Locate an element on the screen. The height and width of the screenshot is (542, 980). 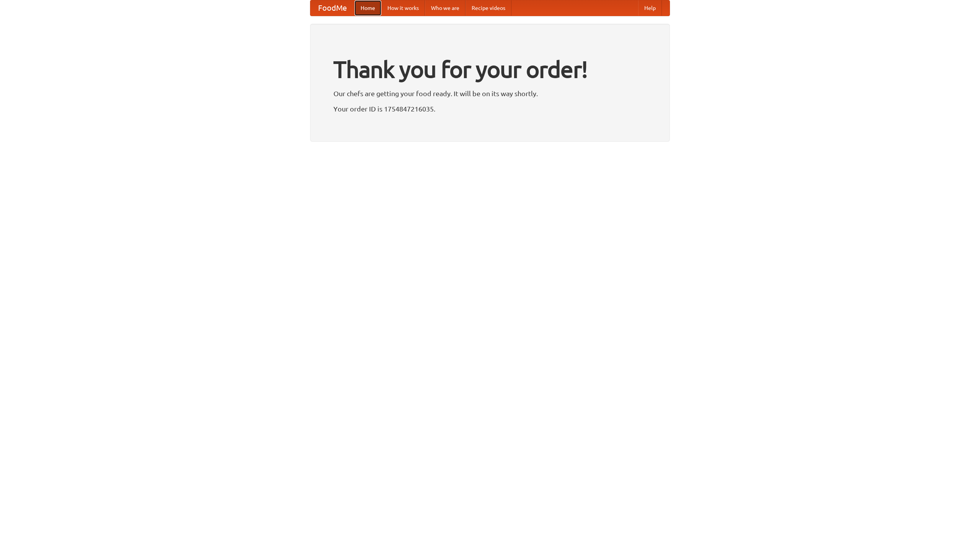
h1: Thank you for your order! is located at coordinates (490, 69).